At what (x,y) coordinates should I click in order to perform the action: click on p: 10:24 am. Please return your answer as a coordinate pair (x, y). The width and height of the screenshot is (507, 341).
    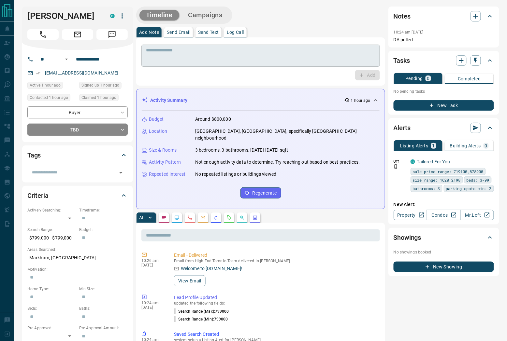
    Looking at the image, I should click on (153, 303).